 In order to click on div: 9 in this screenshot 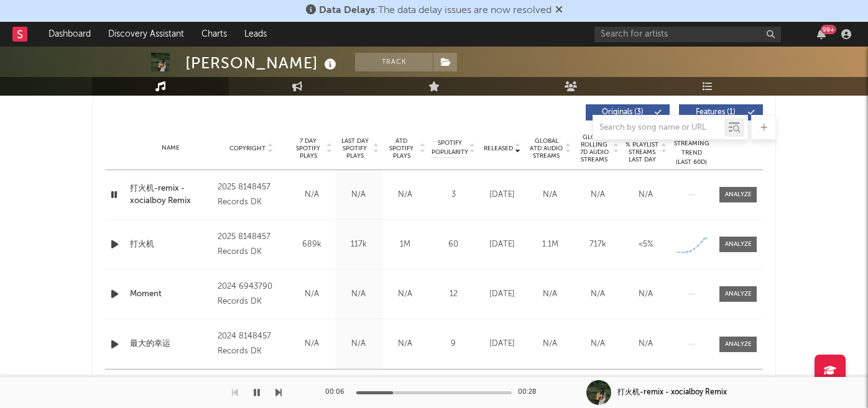, I will do `click(454, 344)`.